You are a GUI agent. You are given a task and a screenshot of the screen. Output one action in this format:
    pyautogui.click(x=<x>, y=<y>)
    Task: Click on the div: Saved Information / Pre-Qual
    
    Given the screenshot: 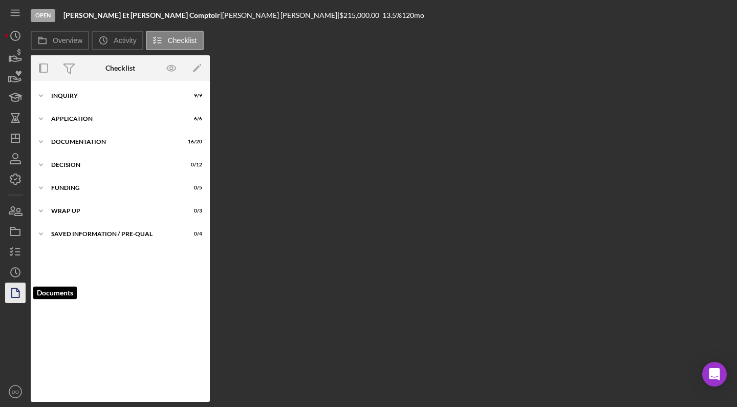 What is the action you would take?
    pyautogui.click(x=114, y=234)
    